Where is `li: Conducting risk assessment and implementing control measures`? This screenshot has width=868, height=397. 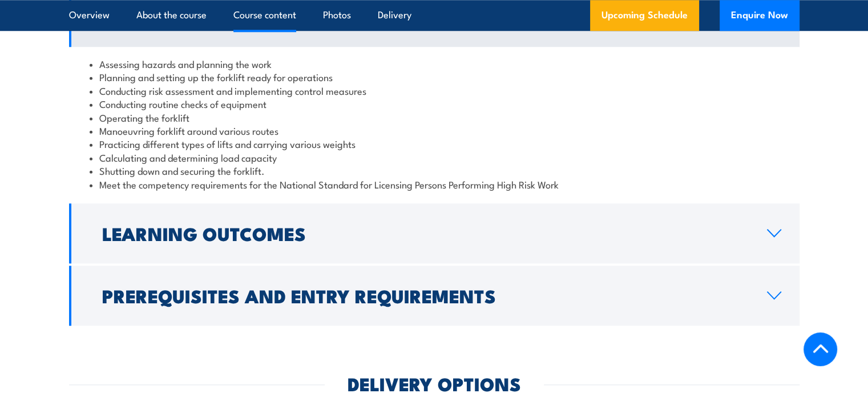 li: Conducting risk assessment and implementing control measures is located at coordinates (435, 90).